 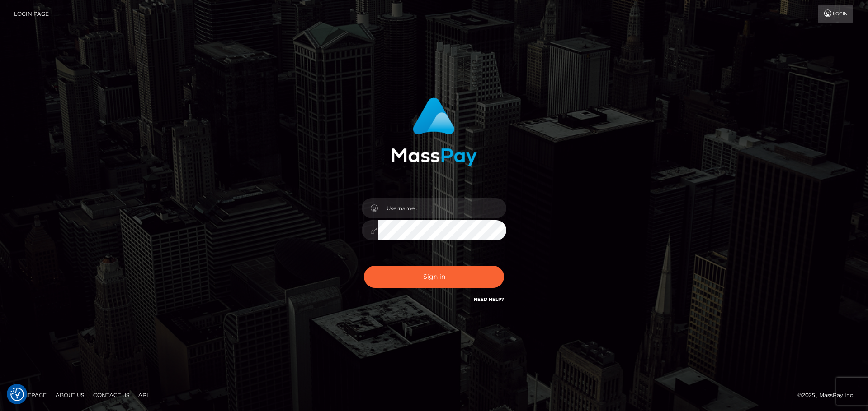 What do you see at coordinates (143, 395) in the screenshot?
I see `a: API` at bounding box center [143, 395].